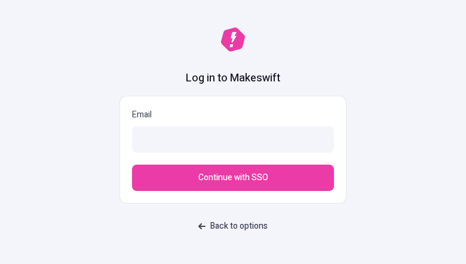 The width and height of the screenshot is (466, 264). What do you see at coordinates (233, 139) in the screenshot?
I see `input: Email` at bounding box center [233, 139].